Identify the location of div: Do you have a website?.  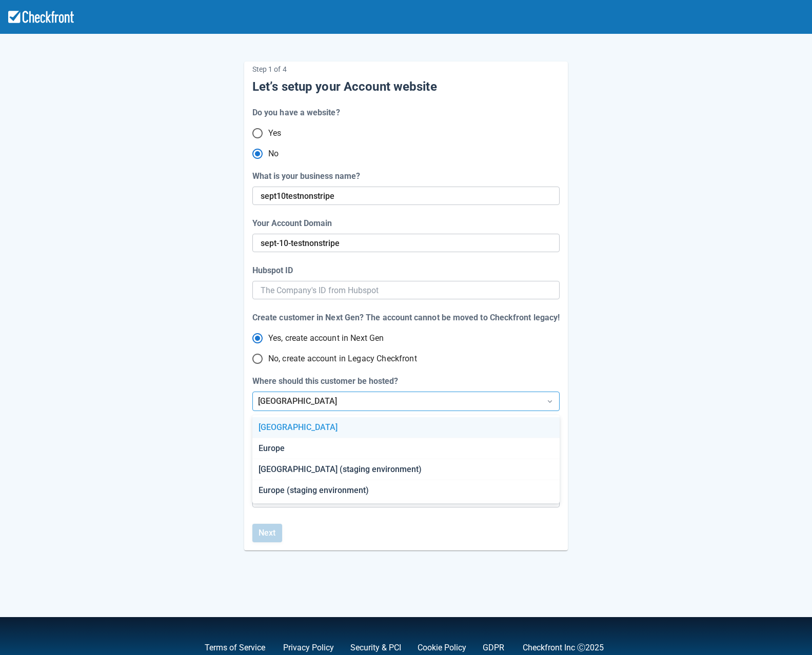
(296, 112).